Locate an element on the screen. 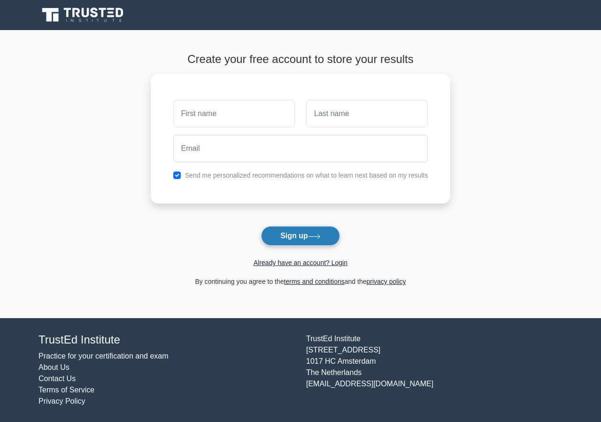  input: First name is located at coordinates (234, 114).